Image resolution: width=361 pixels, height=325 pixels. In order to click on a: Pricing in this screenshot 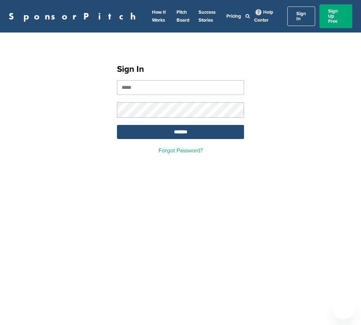, I will do `click(233, 16)`.